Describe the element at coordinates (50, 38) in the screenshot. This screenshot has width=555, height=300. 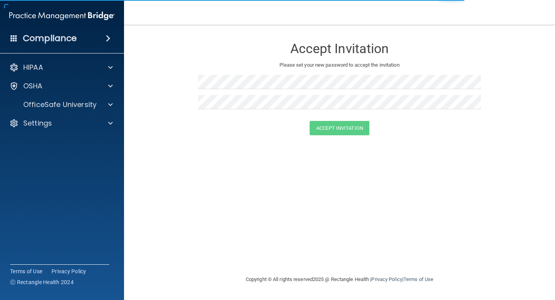
I see `h4: Compliance` at that location.